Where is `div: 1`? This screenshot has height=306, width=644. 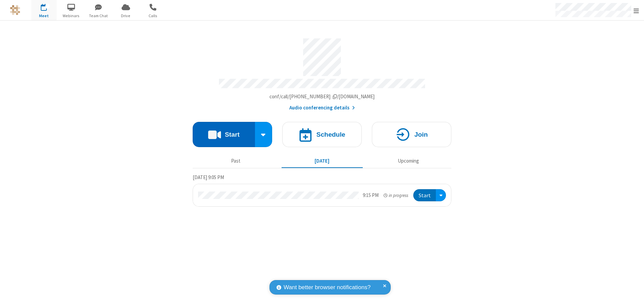 div: 1 is located at coordinates (48, 6).